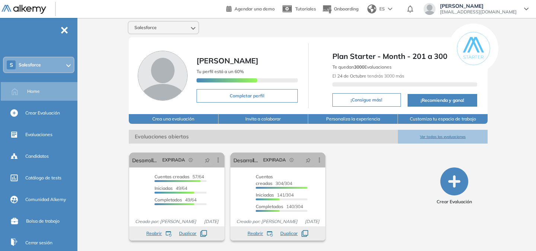 This screenshot has height=251, width=536. I want to click on span: Cerrar sesión, so click(39, 242).